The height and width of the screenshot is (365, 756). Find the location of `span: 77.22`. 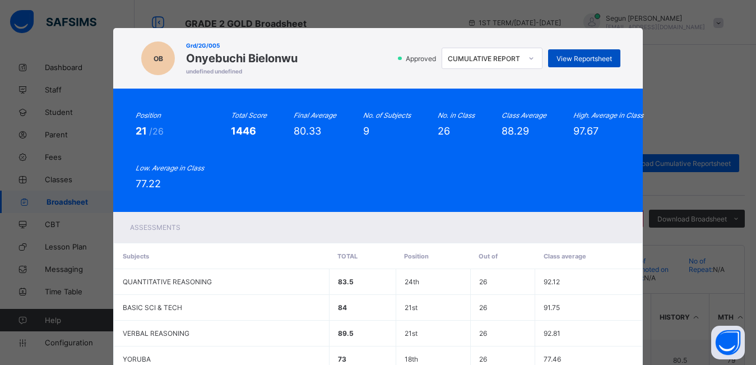

span: 77.22 is located at coordinates (148, 183).